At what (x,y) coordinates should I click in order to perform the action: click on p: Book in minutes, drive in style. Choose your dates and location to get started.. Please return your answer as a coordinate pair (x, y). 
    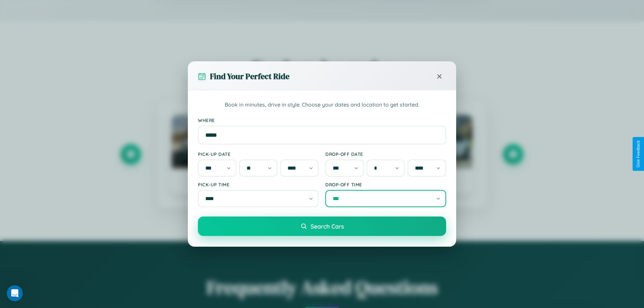
    Looking at the image, I should click on (322, 105).